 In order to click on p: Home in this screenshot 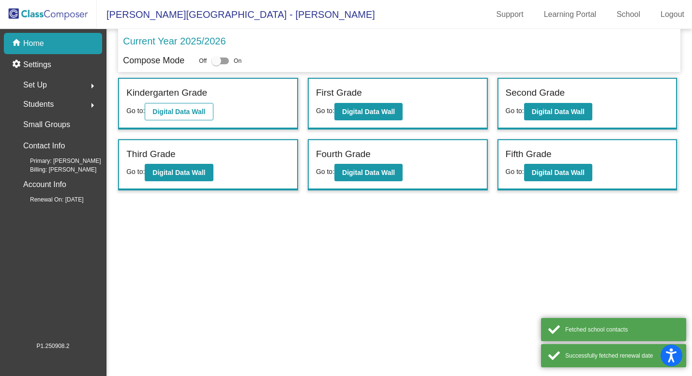, I will do `click(33, 44)`.